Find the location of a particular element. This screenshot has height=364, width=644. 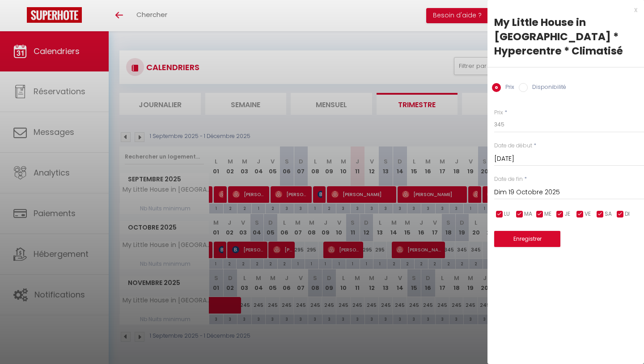

span: MA is located at coordinates (528, 214).